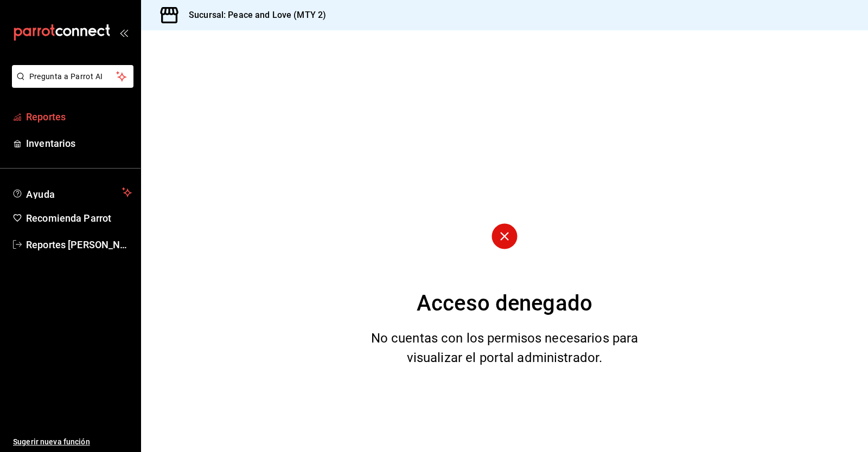  I want to click on button: open_drawer_menu, so click(123, 32).